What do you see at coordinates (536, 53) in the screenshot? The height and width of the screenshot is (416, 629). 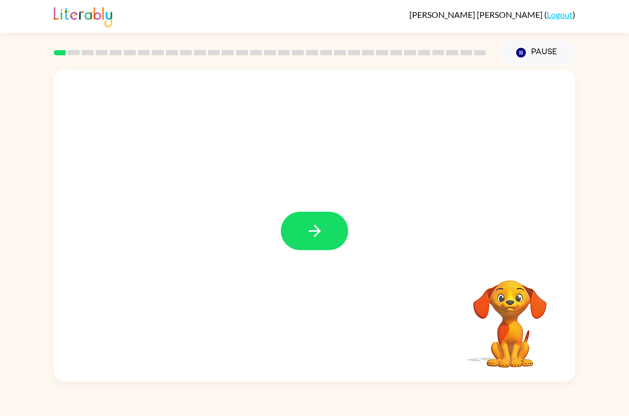 I see `button: Pause` at bounding box center [536, 53].